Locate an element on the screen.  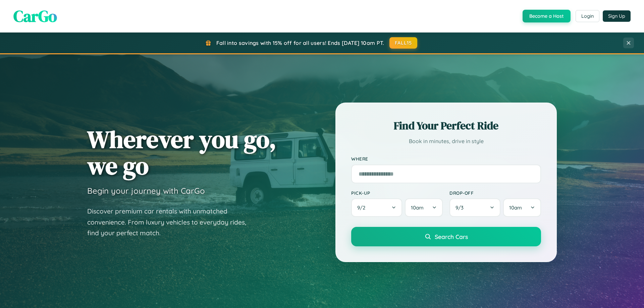
h2: Find Your Perfect Ride is located at coordinates (446, 126).